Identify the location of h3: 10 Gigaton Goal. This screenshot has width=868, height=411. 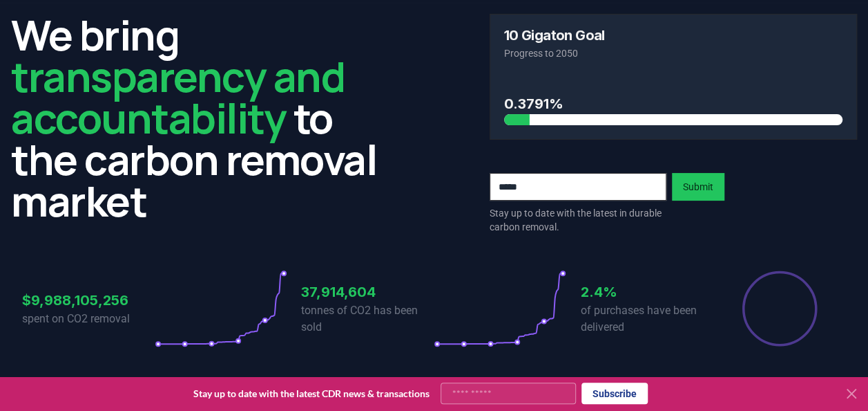
(554, 35).